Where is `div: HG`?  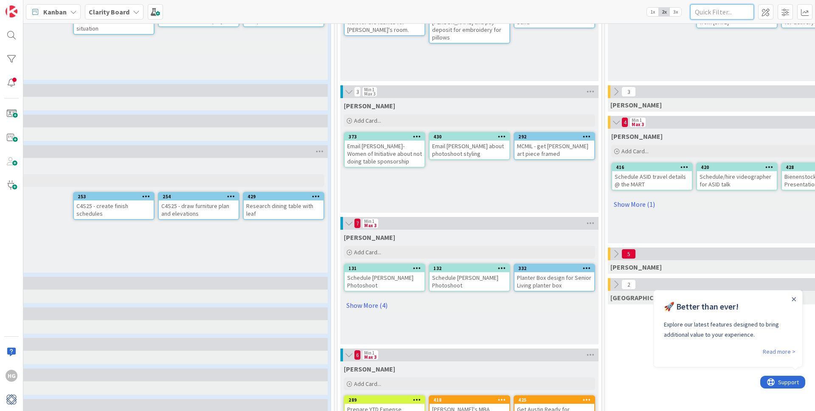 div: HG is located at coordinates (11, 375).